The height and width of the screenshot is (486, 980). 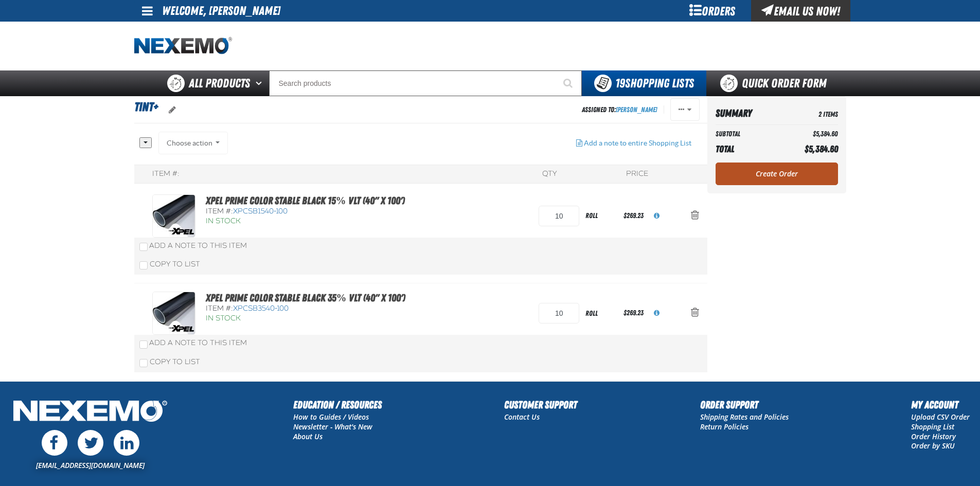 I want to click on a: Order History, so click(x=933, y=436).